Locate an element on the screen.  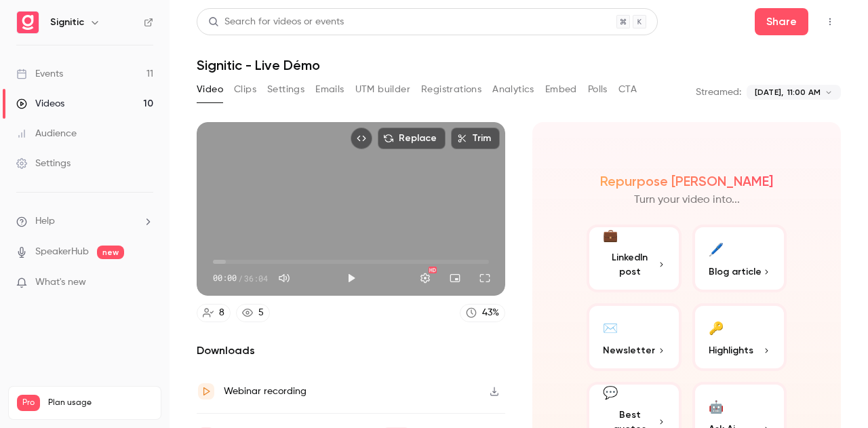
button: Registrations is located at coordinates (451, 89).